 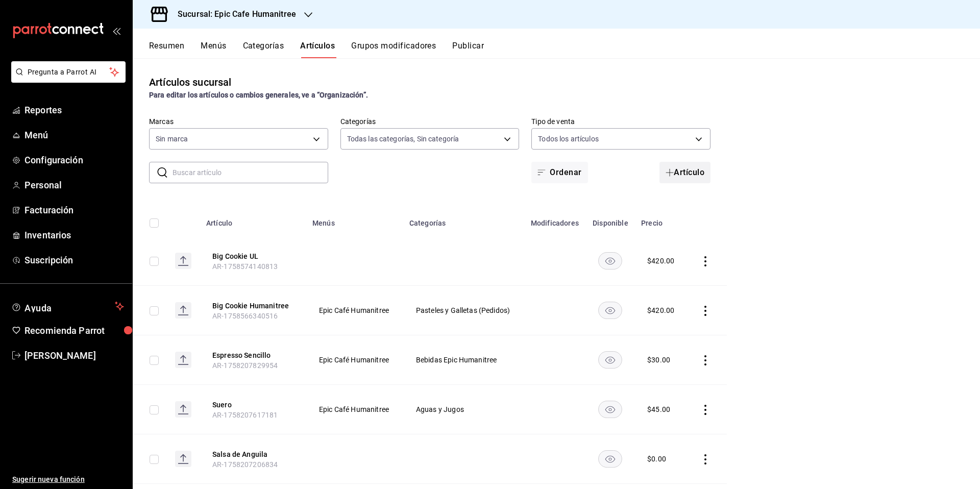 I want to click on th: Categorías, so click(x=464, y=220).